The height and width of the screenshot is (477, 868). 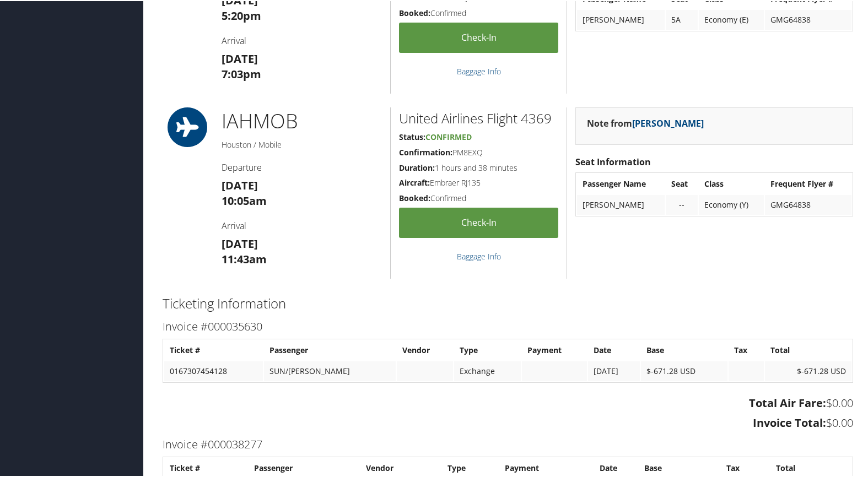 I want to click on h4: Departure, so click(x=301, y=166).